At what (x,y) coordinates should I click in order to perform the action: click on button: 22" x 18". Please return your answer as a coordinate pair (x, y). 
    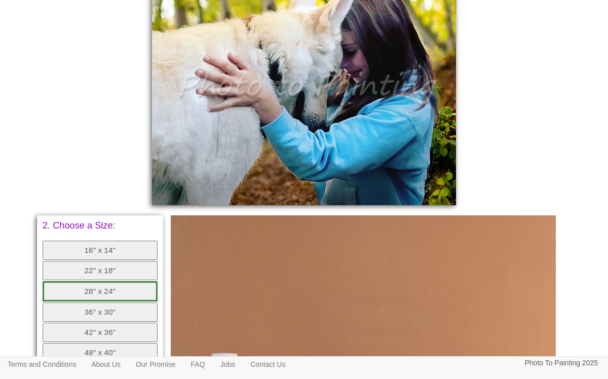
    Looking at the image, I should click on (100, 271).